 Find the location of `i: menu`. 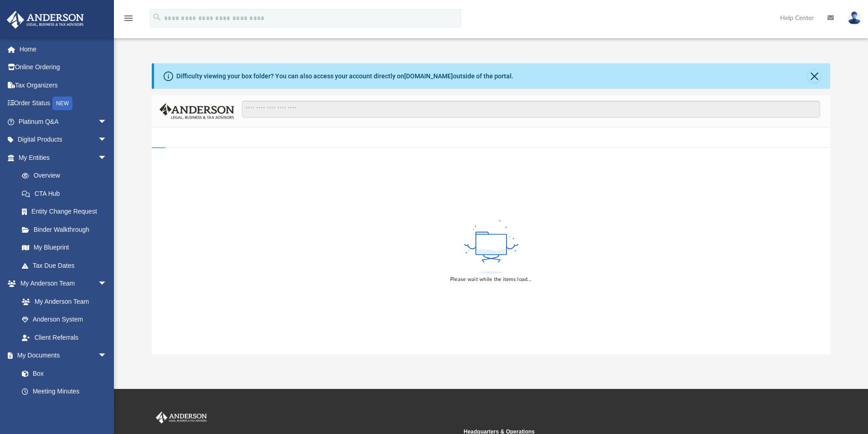

i: menu is located at coordinates (128, 18).